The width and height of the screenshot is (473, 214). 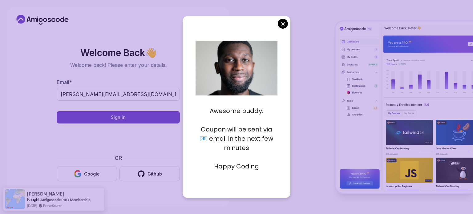 I want to click on span: Bought, so click(x=33, y=199).